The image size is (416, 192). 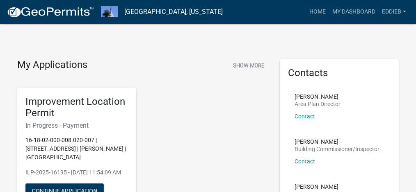 I want to click on p: Area Plan Director, so click(x=317, y=104).